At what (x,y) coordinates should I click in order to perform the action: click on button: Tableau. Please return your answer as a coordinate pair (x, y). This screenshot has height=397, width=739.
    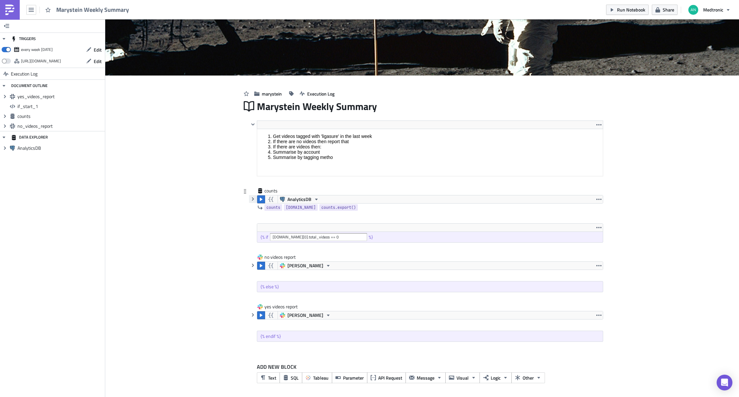
    Looking at the image, I should click on (317, 378).